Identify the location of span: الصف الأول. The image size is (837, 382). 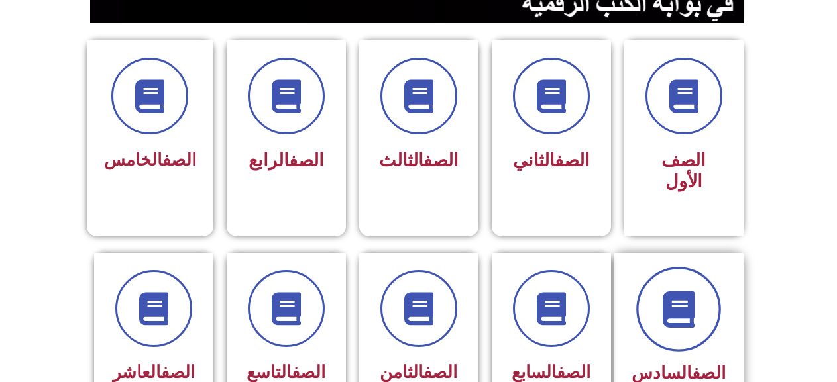
(683, 171).